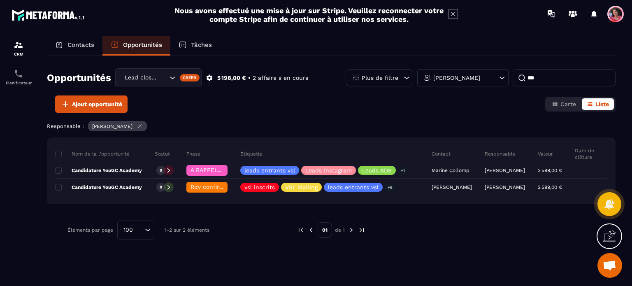  I want to click on p: Date de clôture, so click(587, 154).